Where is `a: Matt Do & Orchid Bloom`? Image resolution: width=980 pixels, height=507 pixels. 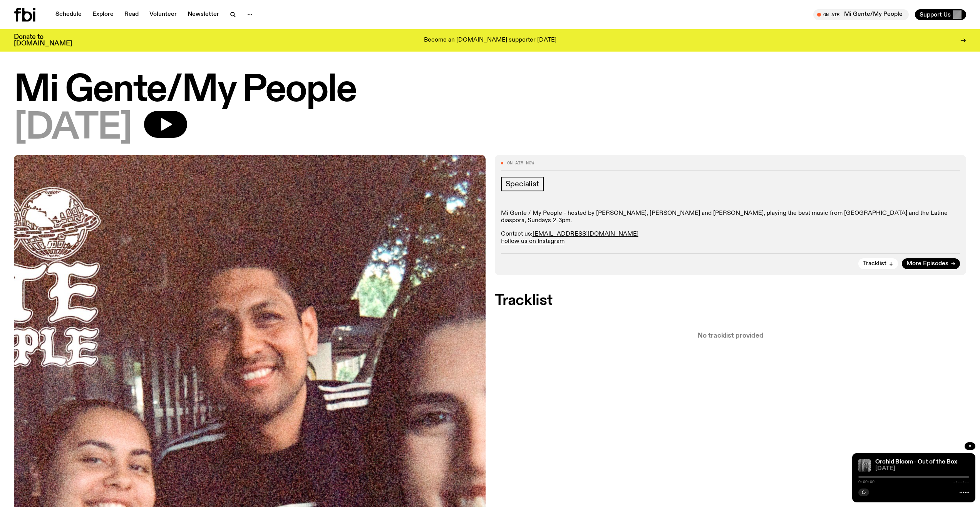 a: Matt Do & Orchid Bloom is located at coordinates (865, 465).